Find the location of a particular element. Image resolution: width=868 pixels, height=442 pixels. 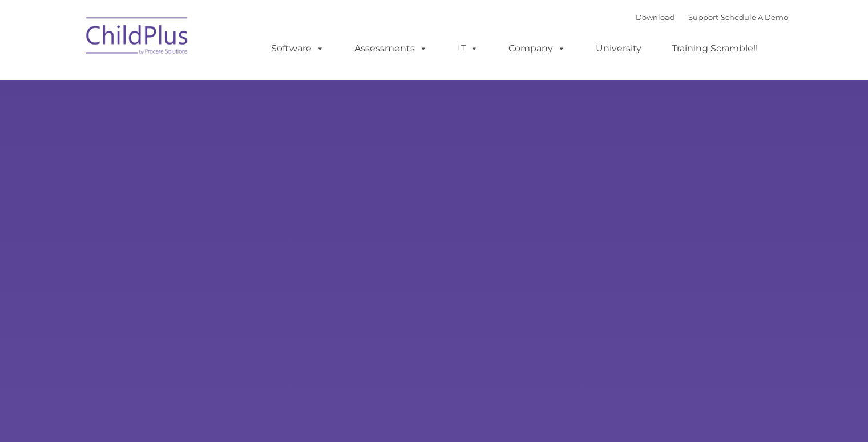

a: Download is located at coordinates (655, 17).